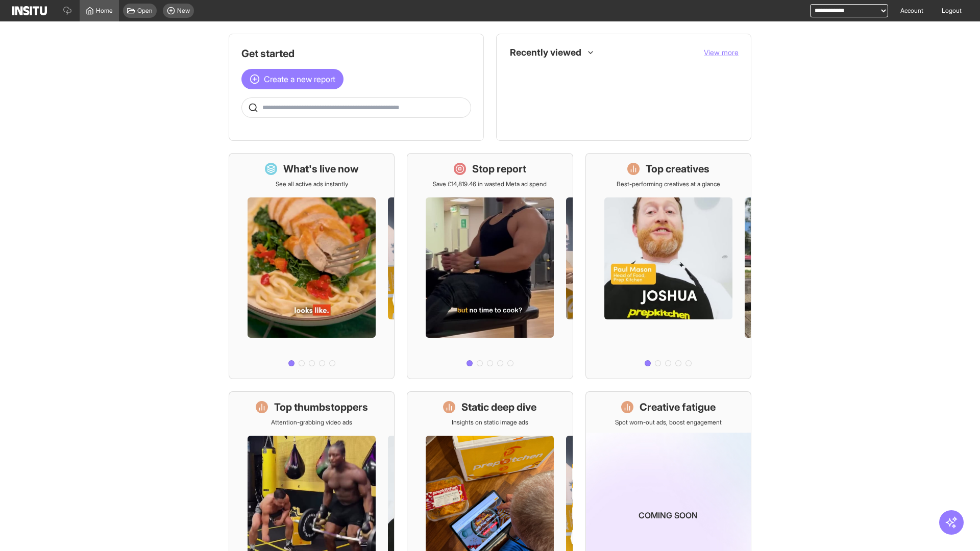 The width and height of the screenshot is (980, 551). What do you see at coordinates (678, 169) in the screenshot?
I see `h1: Top creatives` at bounding box center [678, 169].